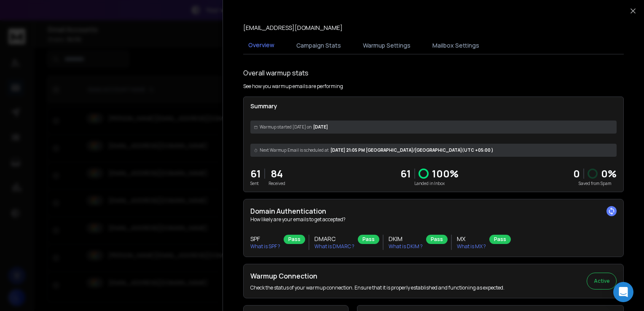 The width and height of the screenshot is (644, 311). What do you see at coordinates (277, 183) in the screenshot?
I see `p: Received` at bounding box center [277, 183].